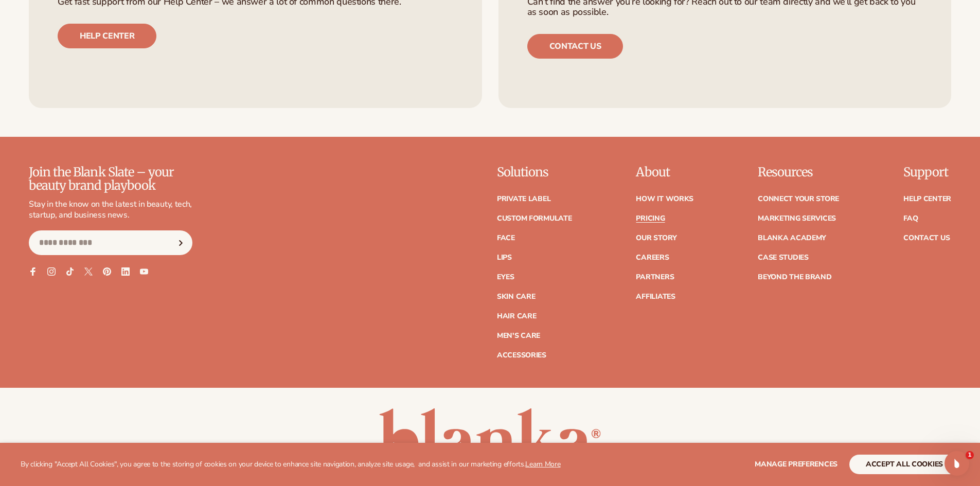 The height and width of the screenshot is (486, 980). I want to click on a: Blanka Academy, so click(792, 238).